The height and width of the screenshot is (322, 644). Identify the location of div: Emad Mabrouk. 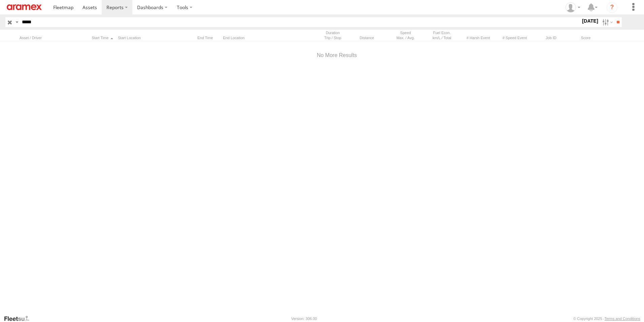
(573, 7).